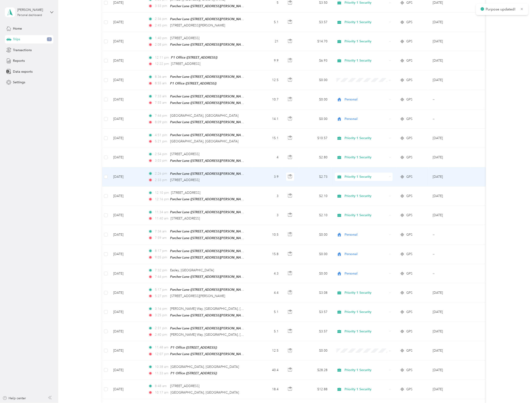 The image size is (532, 403). What do you see at coordinates (267, 389) in the screenshot?
I see `td: 18.4` at bounding box center [267, 389].